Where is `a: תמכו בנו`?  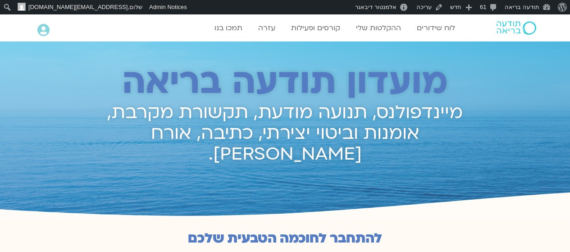 a: תמכו בנו is located at coordinates (228, 28).